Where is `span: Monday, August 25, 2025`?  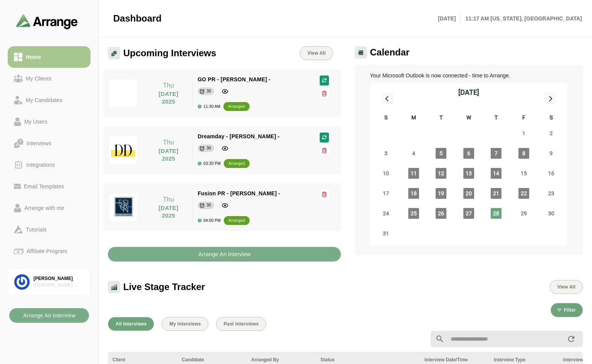
span: Monday, August 25, 2025 is located at coordinates (414, 213).